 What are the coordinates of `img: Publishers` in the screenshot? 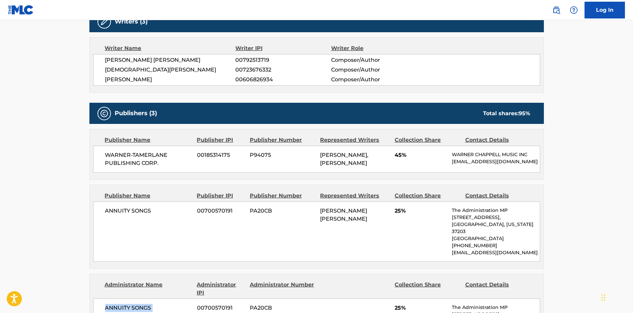 It's located at (104, 114).